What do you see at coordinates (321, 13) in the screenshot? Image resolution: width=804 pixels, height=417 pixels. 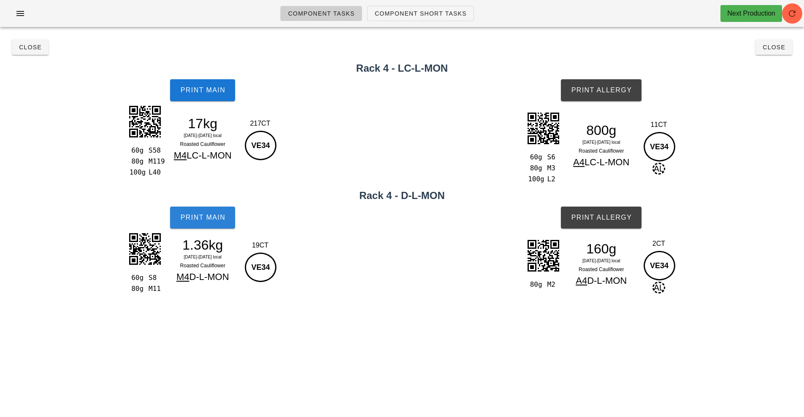 I see `span: Component Tasks` at bounding box center [321, 13].